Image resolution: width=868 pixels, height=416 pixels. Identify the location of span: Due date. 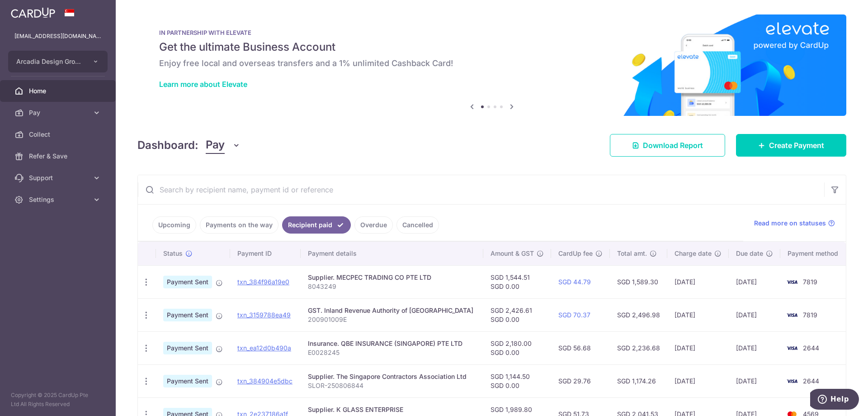
(750, 253).